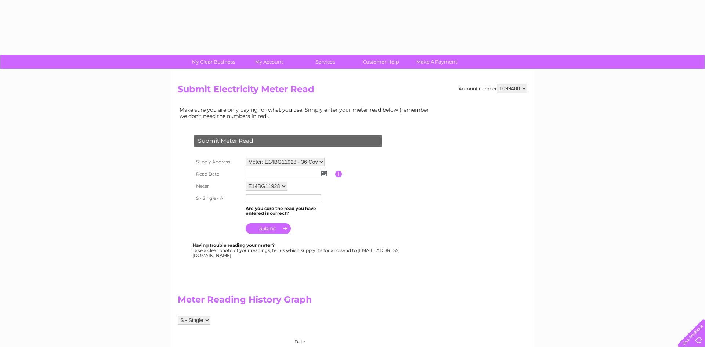 This screenshot has height=347, width=705. Describe the element at coordinates (339, 174) in the screenshot. I see `input: Information` at that location.